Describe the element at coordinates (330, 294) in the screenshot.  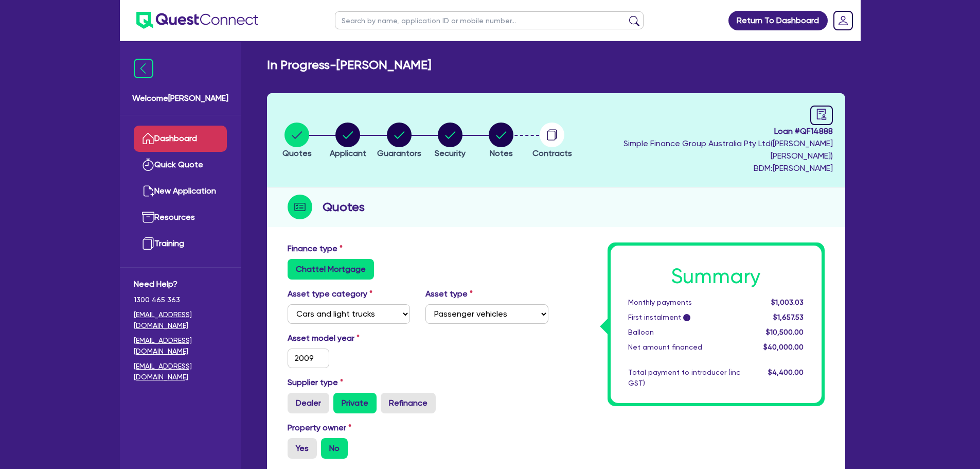
I see `label: Asset type category` at that location.